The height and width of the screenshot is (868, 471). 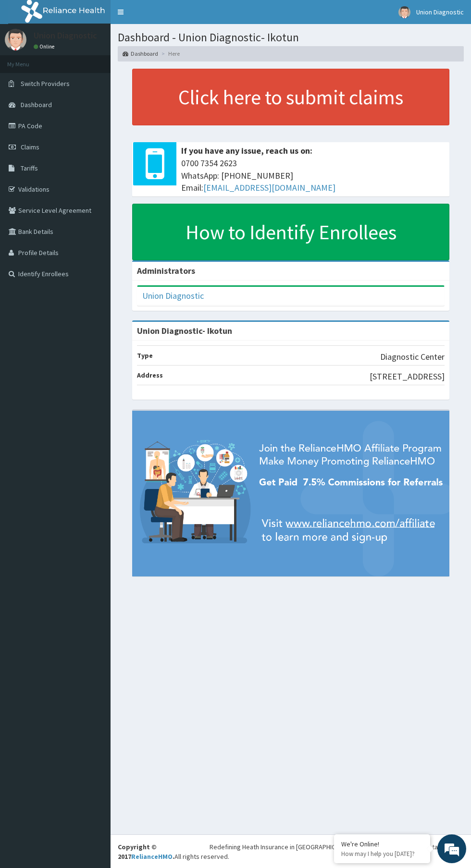 I want to click on span: Claims, so click(x=30, y=147).